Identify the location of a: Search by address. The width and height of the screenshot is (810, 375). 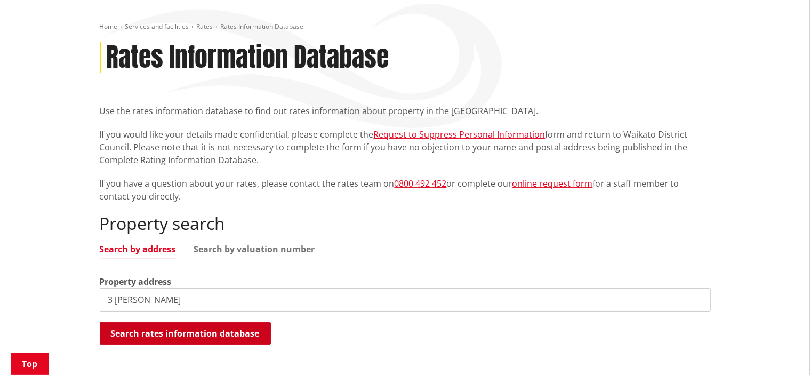
(138, 249).